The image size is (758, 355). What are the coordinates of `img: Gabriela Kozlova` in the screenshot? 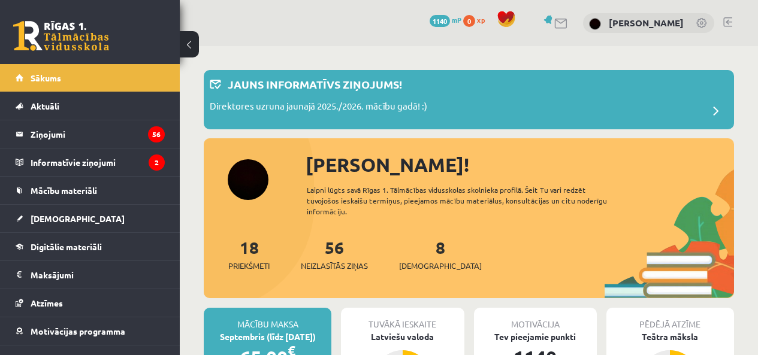 It's located at (595, 24).